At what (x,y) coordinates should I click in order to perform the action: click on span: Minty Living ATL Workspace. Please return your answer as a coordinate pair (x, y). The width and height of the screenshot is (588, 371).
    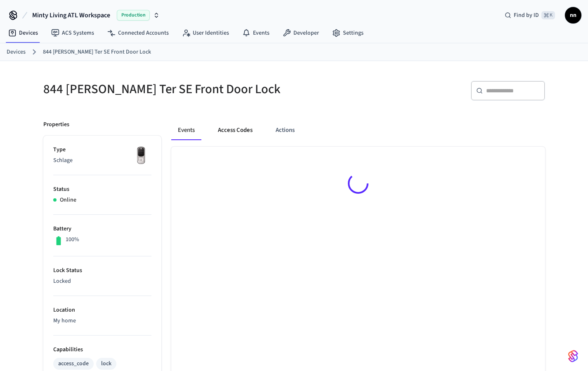
    Looking at the image, I should click on (71, 15).